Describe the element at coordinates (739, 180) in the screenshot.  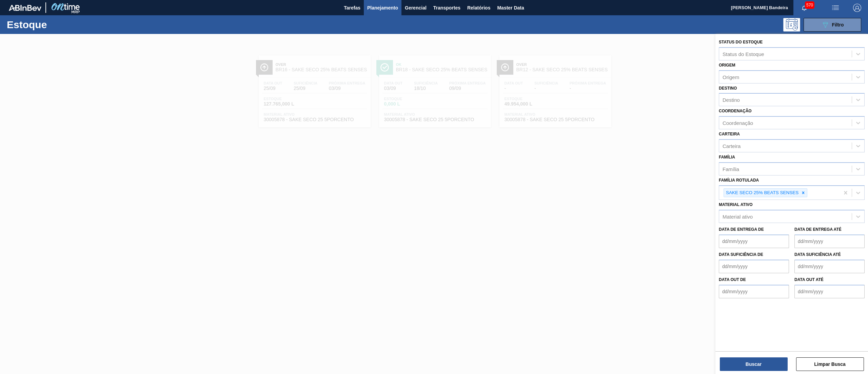
I see `label: Família Rotulada` at that location.